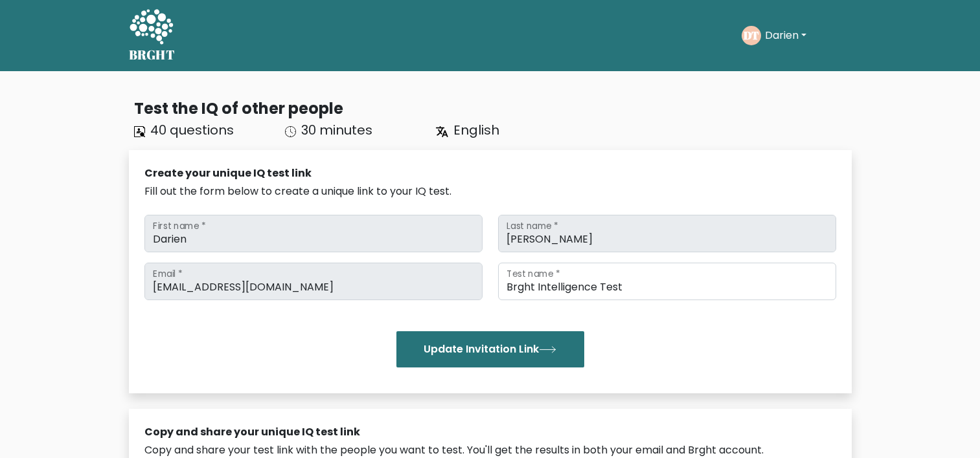 The width and height of the screenshot is (980, 458). Describe the element at coordinates (314, 281) in the screenshot. I see `input: Email` at that location.